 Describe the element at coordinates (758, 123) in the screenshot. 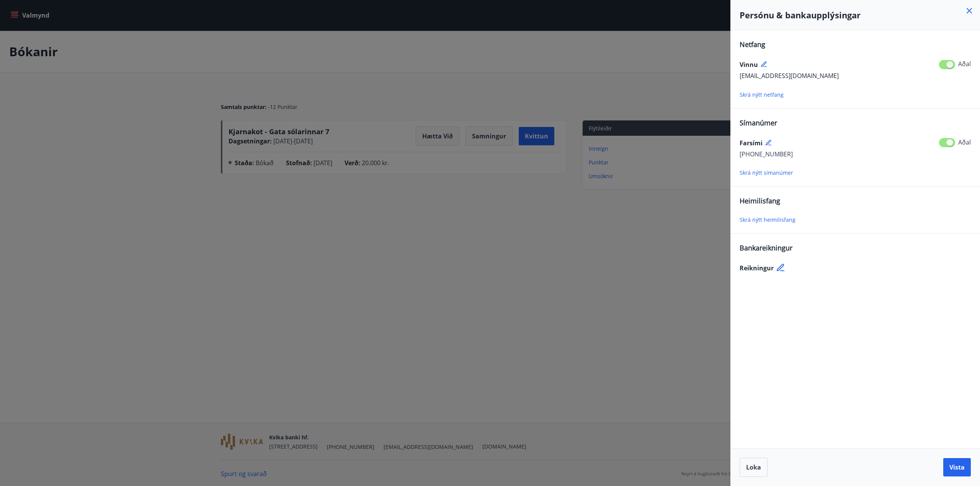

I see `span: Símanúmer` at that location.